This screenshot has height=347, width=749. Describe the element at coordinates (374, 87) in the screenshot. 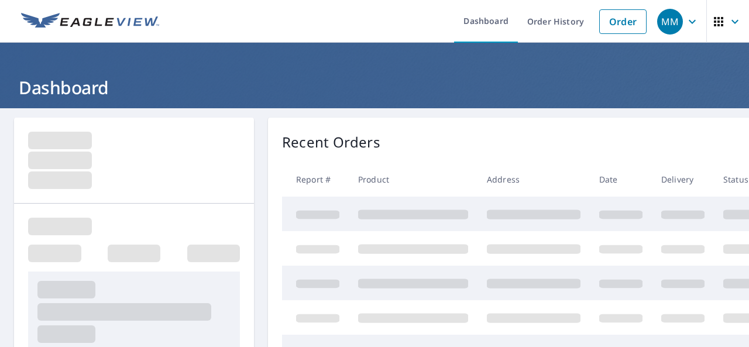

I see `h1: Dashboard` at that location.